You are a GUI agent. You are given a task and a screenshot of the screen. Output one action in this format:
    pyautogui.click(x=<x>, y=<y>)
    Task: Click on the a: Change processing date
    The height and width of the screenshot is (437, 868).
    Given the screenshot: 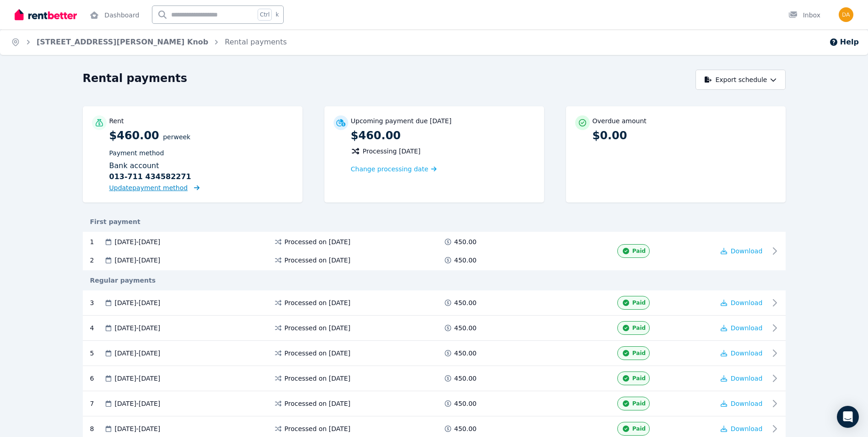 What is the action you would take?
    pyautogui.click(x=394, y=169)
    